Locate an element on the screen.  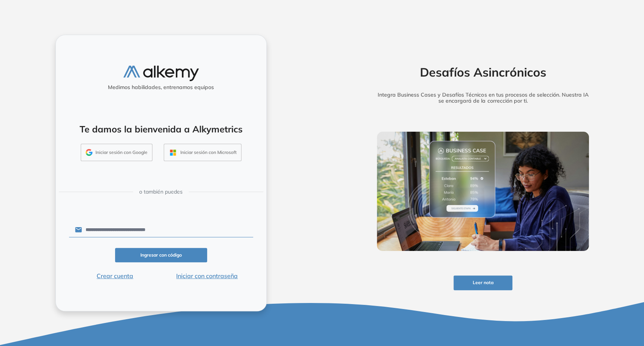
button: Leer nota is located at coordinates (483, 282).